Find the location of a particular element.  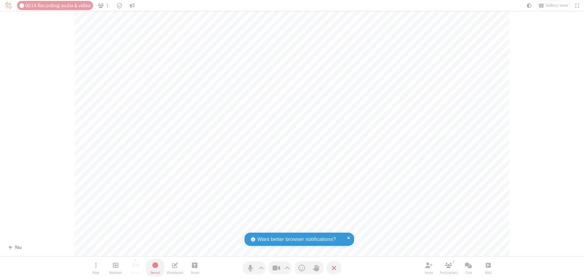

img: QA Selenium DO NOT DELETE OR CHANGE is located at coordinates (9, 5).